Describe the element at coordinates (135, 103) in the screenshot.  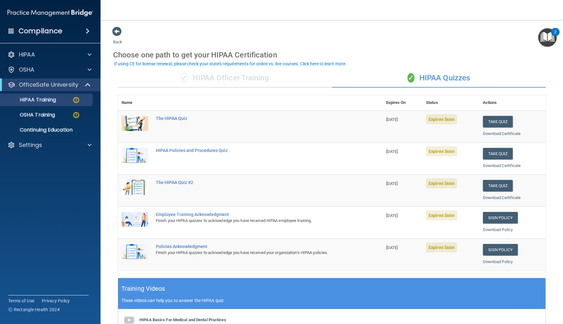
I see `th: Name` at that location.